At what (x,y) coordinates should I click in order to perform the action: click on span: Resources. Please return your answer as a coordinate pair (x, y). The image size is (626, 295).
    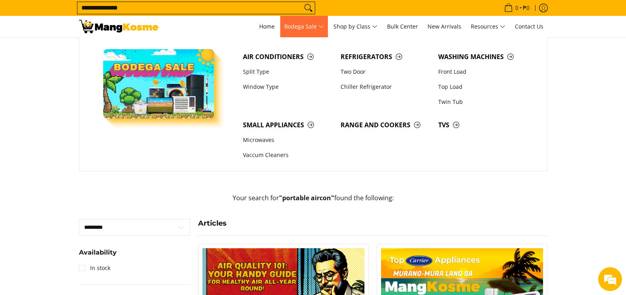
    Looking at the image, I should click on (488, 27).